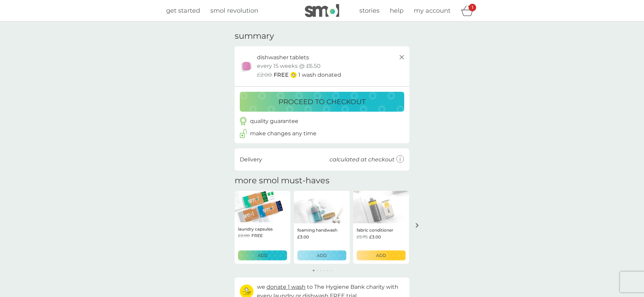  I want to click on span: £5.75, so click(362, 237).